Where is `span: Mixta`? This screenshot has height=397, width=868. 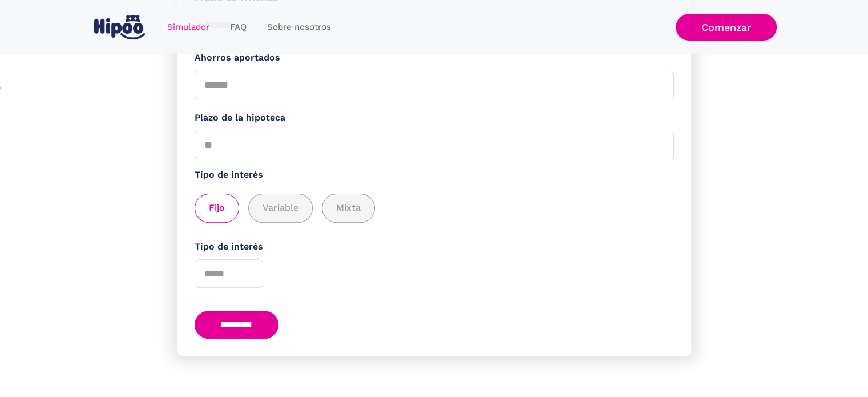
span: Mixta is located at coordinates (349, 208).